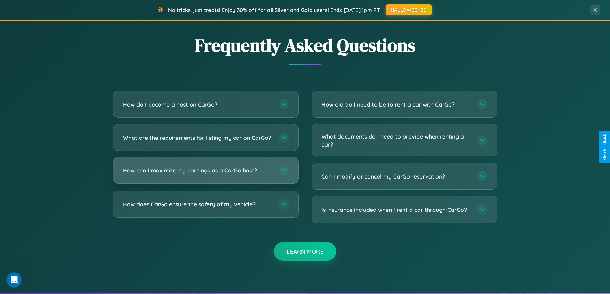 The image size is (610, 294). Describe the element at coordinates (198, 170) in the screenshot. I see `h3: How can I maximize my earnings as a CarGo host?` at that location.